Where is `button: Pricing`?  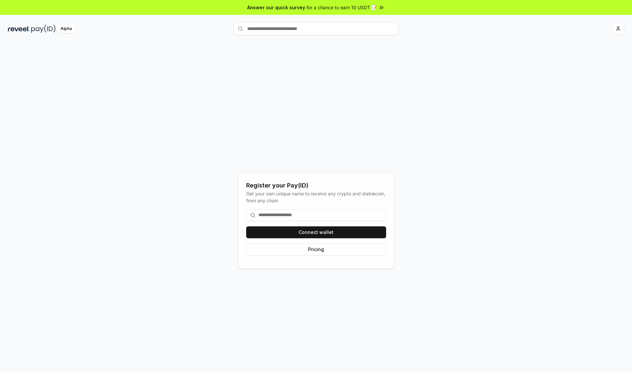
button: Pricing is located at coordinates (316, 249).